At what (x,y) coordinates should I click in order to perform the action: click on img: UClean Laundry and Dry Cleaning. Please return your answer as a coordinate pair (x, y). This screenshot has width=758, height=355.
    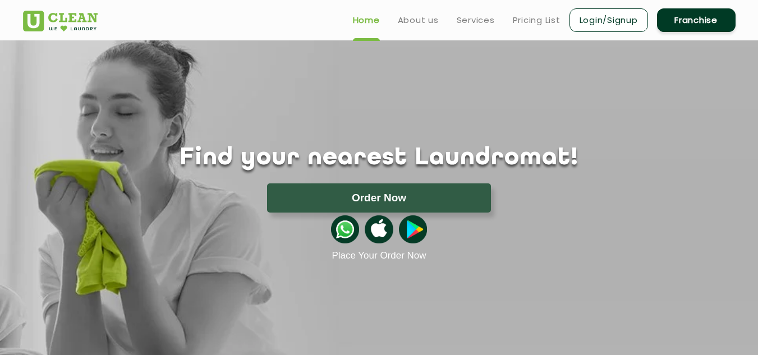
    Looking at the image, I should click on (60, 21).